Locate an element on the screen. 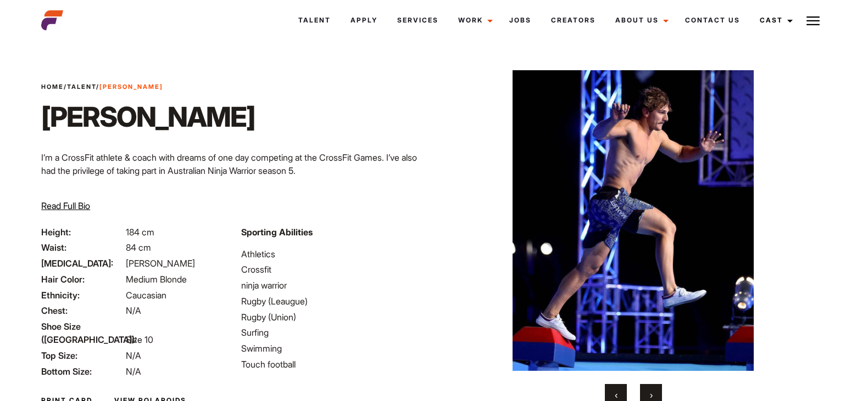 This screenshot has width=868, height=401. li: Rugby (Union) is located at coordinates (334, 317).